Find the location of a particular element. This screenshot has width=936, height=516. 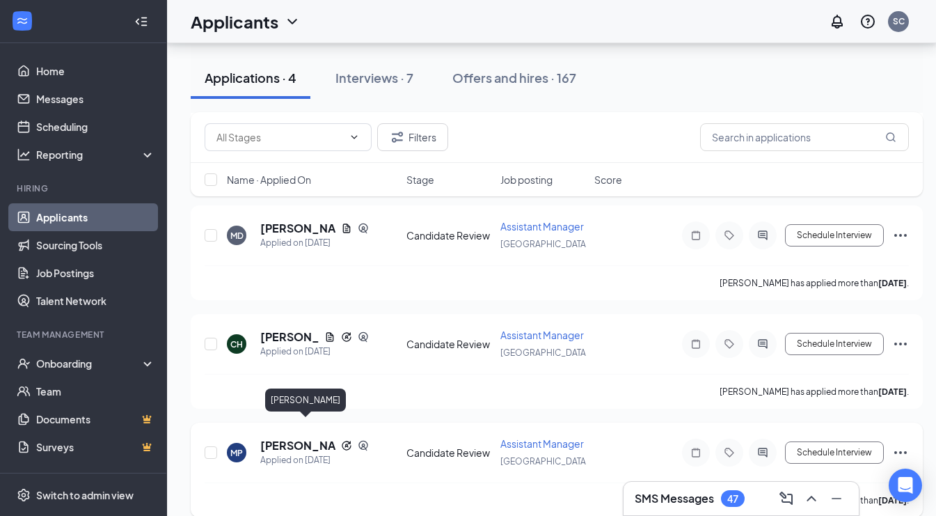

div: Reporting is located at coordinates (96, 154).